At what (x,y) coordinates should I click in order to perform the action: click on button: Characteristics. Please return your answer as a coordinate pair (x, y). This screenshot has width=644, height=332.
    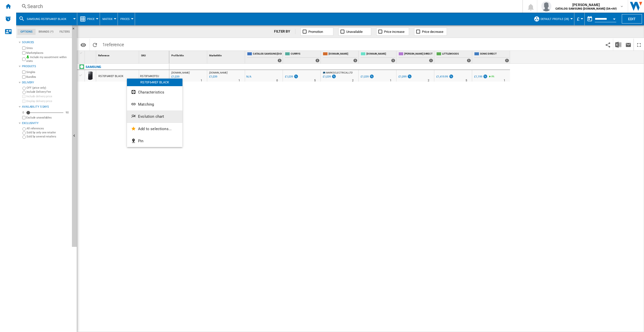
    Looking at the image, I should click on (155, 92).